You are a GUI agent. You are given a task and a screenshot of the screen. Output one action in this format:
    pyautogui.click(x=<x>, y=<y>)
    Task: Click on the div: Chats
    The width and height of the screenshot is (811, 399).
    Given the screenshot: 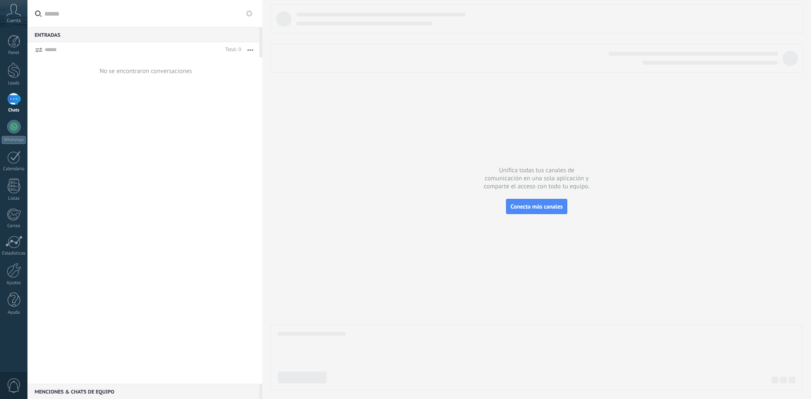 What is the action you would take?
    pyautogui.click(x=14, y=110)
    